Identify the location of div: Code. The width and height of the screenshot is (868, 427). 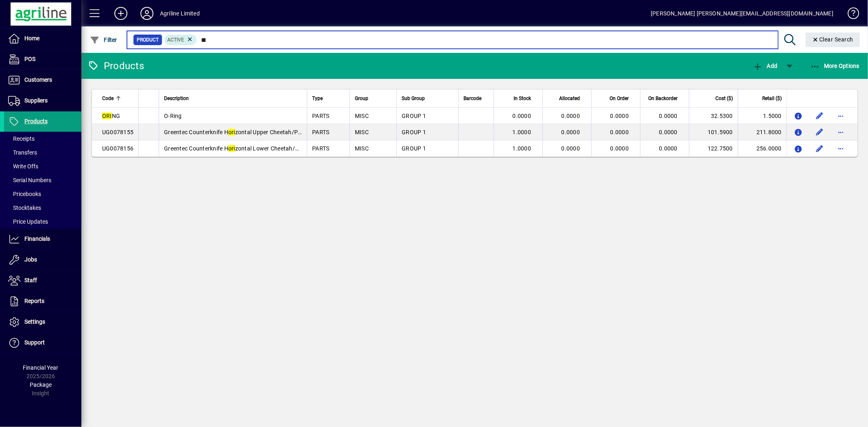
(118, 99).